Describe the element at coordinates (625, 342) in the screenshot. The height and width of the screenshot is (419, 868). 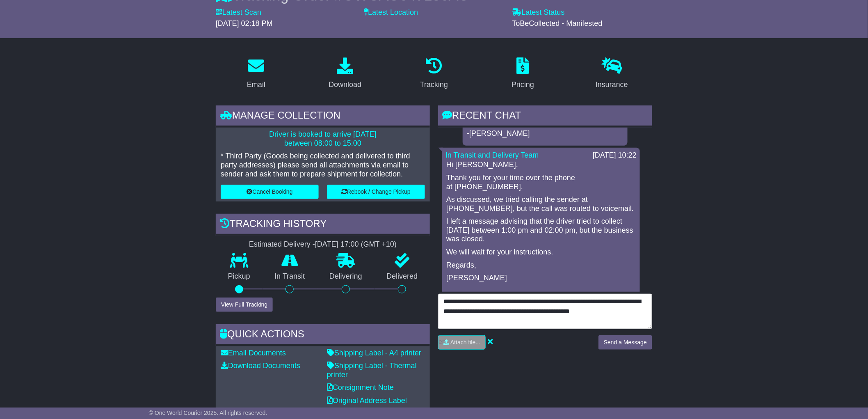
I see `button: Send a Message` at that location.